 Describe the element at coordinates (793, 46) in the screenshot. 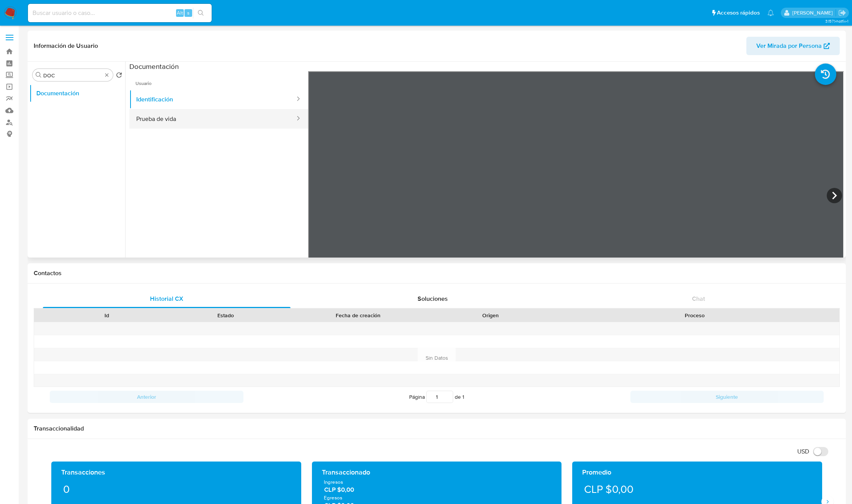

I see `button: Ver Mirada por Persona` at that location.